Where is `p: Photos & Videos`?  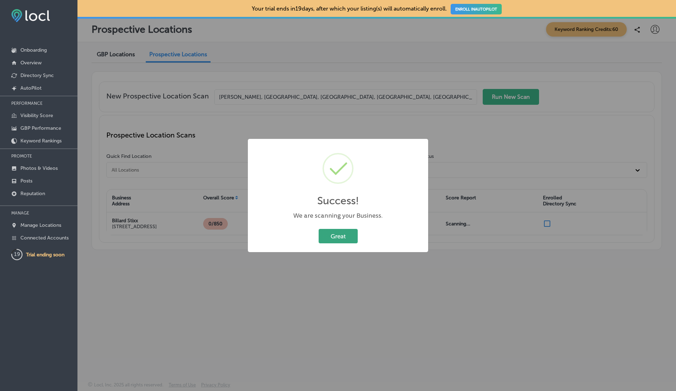 p: Photos & Videos is located at coordinates (39, 168).